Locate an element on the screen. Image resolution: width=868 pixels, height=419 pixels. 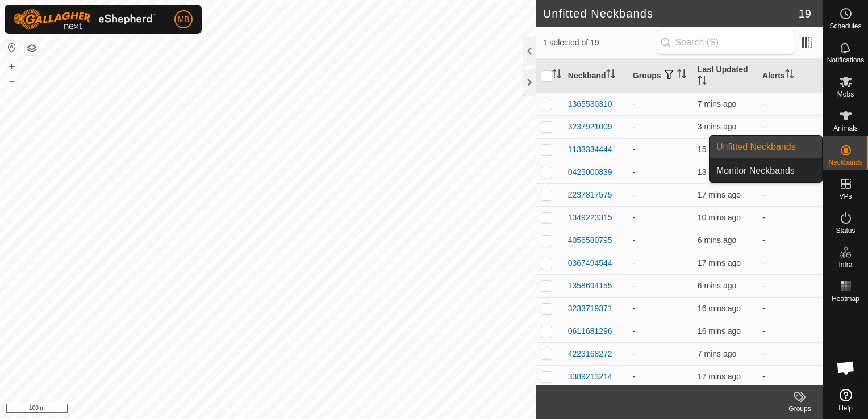
li: Unfitted Neckbands is located at coordinates (765, 148).